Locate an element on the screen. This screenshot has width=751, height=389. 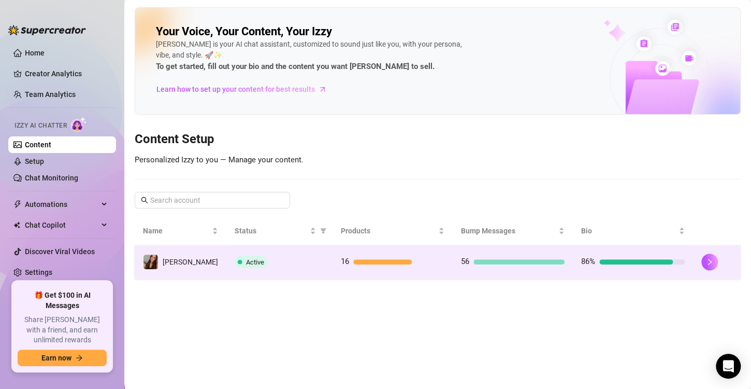
a: Home is located at coordinates (35, 53).